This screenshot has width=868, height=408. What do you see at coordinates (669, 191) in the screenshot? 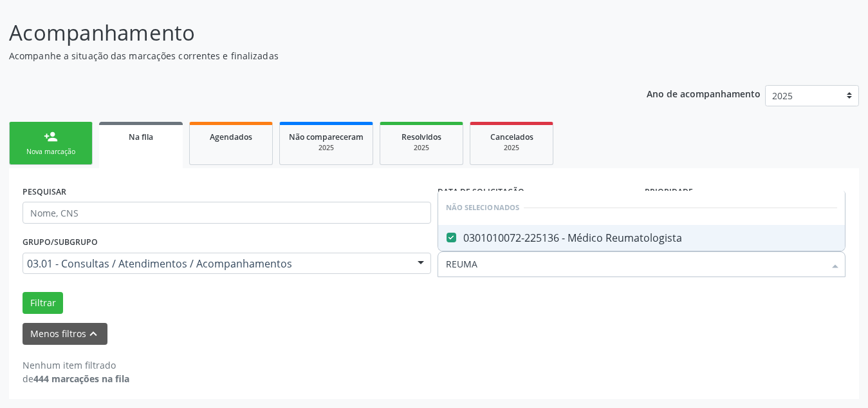
I see `label: Prioridade` at bounding box center [669, 191].